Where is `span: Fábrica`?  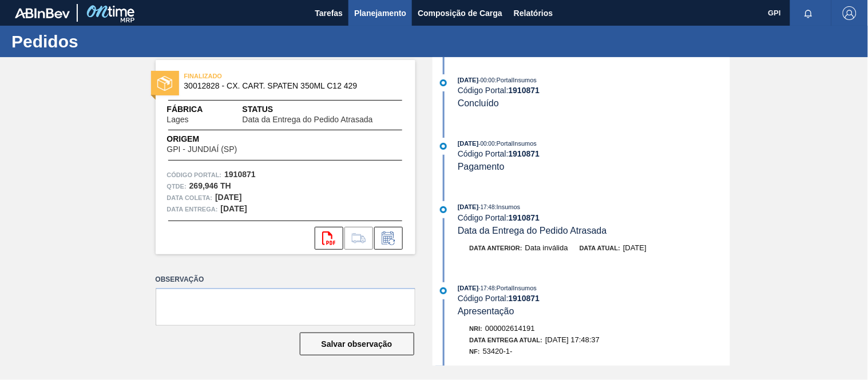 span: Fábrica is located at coordinates (196, 109).